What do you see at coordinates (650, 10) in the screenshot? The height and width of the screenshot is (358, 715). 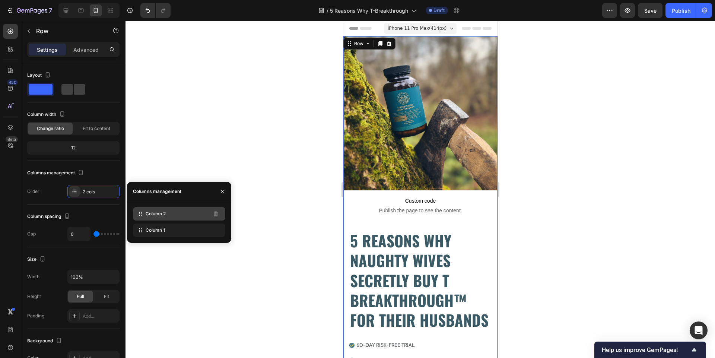 I see `span: Save` at bounding box center [650, 10].